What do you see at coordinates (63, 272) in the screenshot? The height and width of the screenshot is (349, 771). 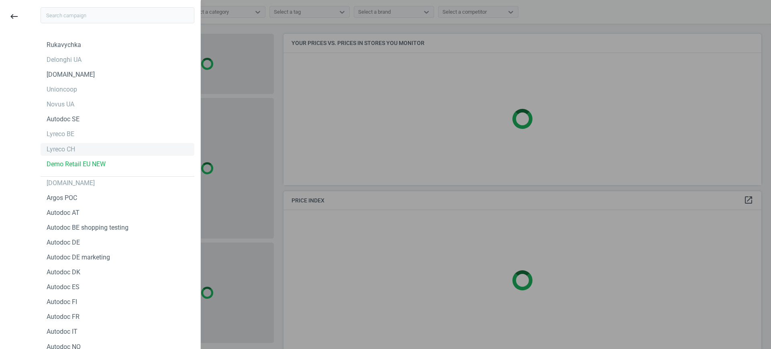 I see `div: Autodoc DK` at bounding box center [63, 272].